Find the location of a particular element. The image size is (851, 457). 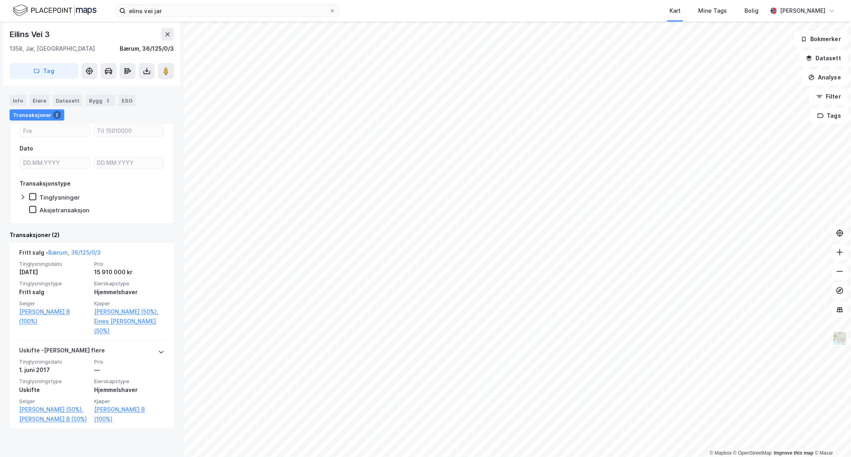

div: Eilins Vei 3 is located at coordinates (30, 34).